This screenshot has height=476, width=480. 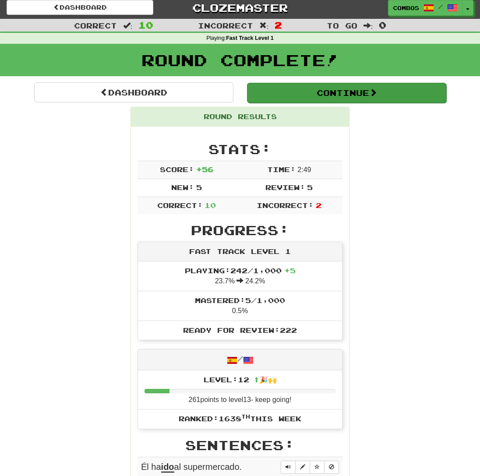 What do you see at coordinates (240, 230) in the screenshot?
I see `h2: Progress:` at bounding box center [240, 230].